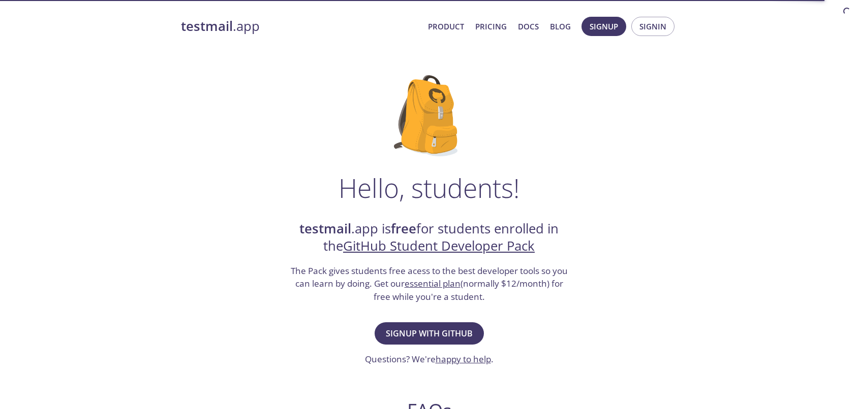  What do you see at coordinates (463, 359) in the screenshot?
I see `a: happy to help` at bounding box center [463, 359].